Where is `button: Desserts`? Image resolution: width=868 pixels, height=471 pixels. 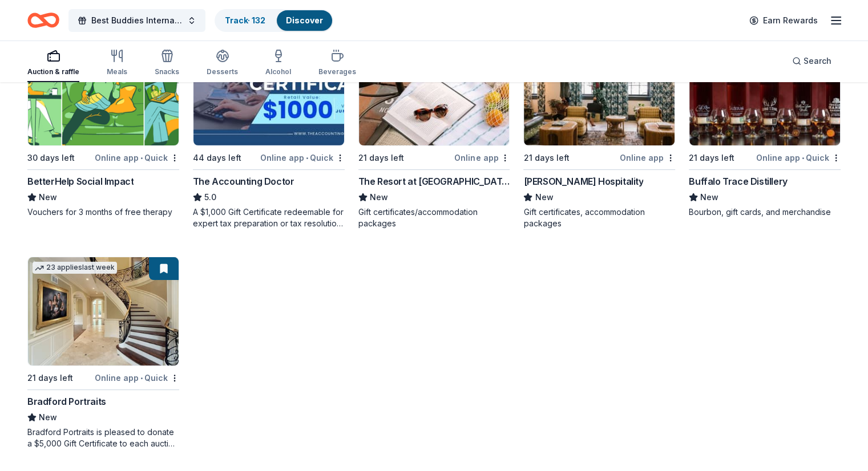 button: Desserts is located at coordinates (222, 64).